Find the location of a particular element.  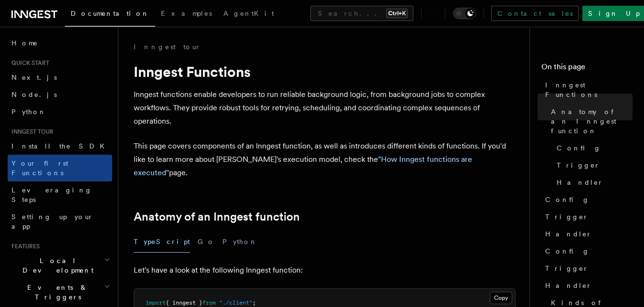

span: Quick start is located at coordinates (29, 63).